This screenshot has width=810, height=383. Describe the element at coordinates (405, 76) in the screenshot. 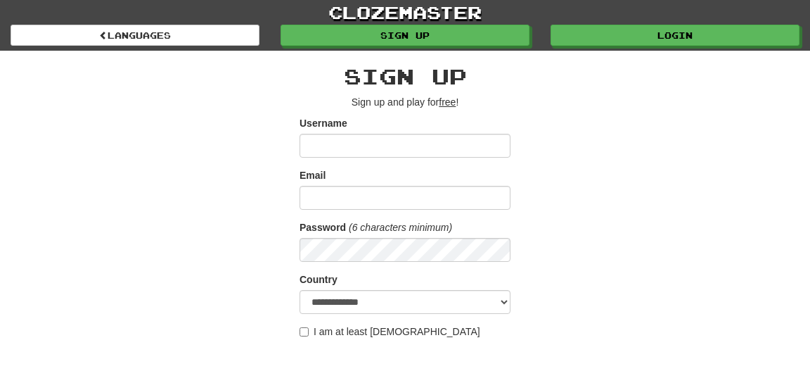

I see `h2: Sign up` at that location.